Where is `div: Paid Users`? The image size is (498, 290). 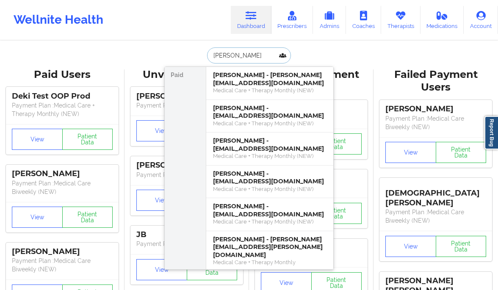
div: Paid Users is located at coordinates (62, 75).